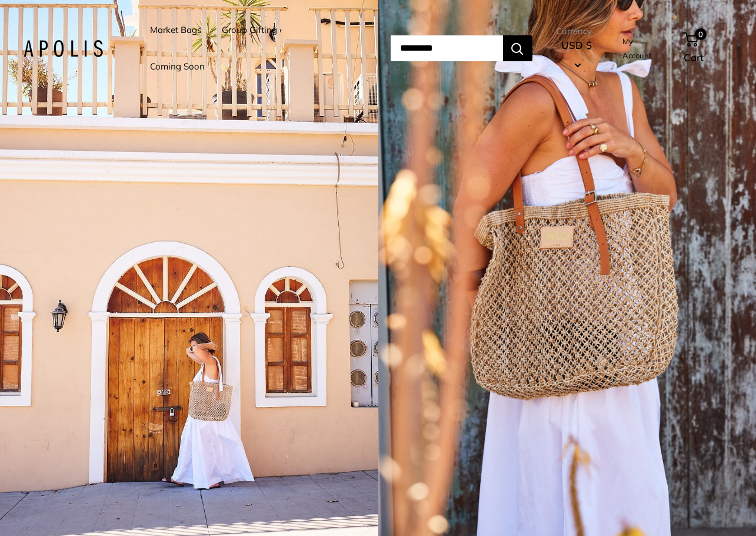 Image resolution: width=756 pixels, height=536 pixels. Describe the element at coordinates (176, 30) in the screenshot. I see `a: Market Bags` at that location.